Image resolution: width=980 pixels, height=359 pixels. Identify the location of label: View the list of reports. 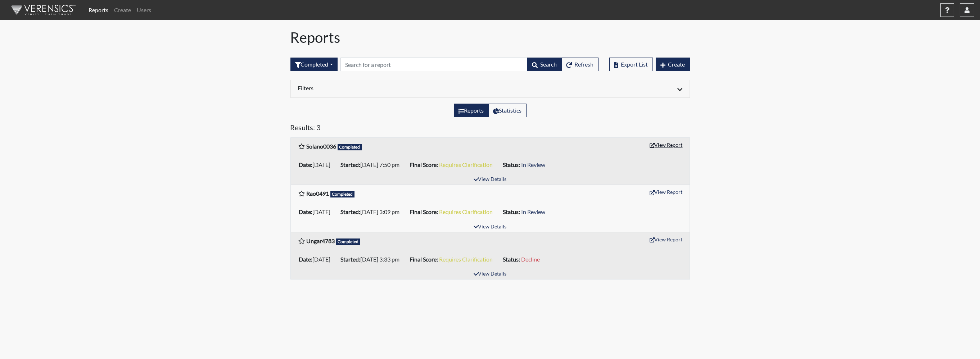
(471, 110).